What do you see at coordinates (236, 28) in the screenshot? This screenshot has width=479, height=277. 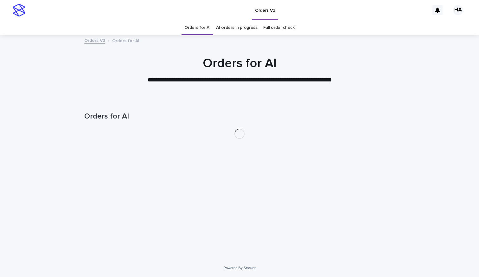 I see `a: AI orders in progress` at bounding box center [236, 28].